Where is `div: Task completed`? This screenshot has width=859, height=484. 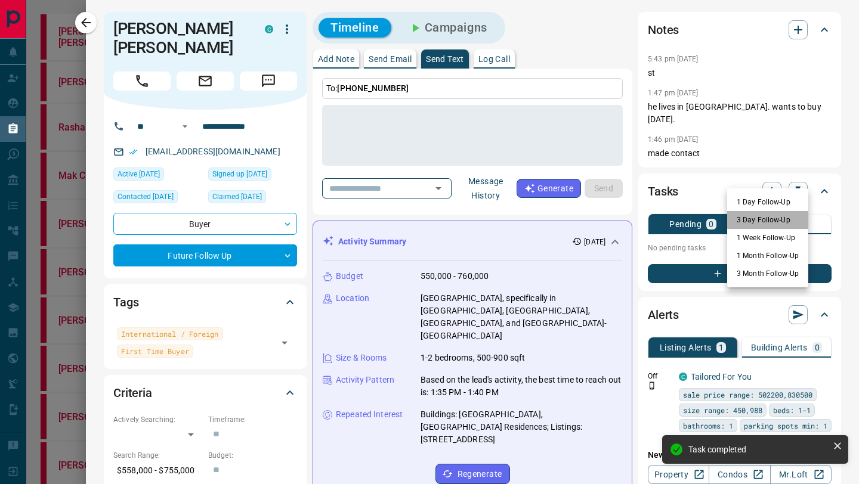
div: Task completed is located at coordinates (758, 450).